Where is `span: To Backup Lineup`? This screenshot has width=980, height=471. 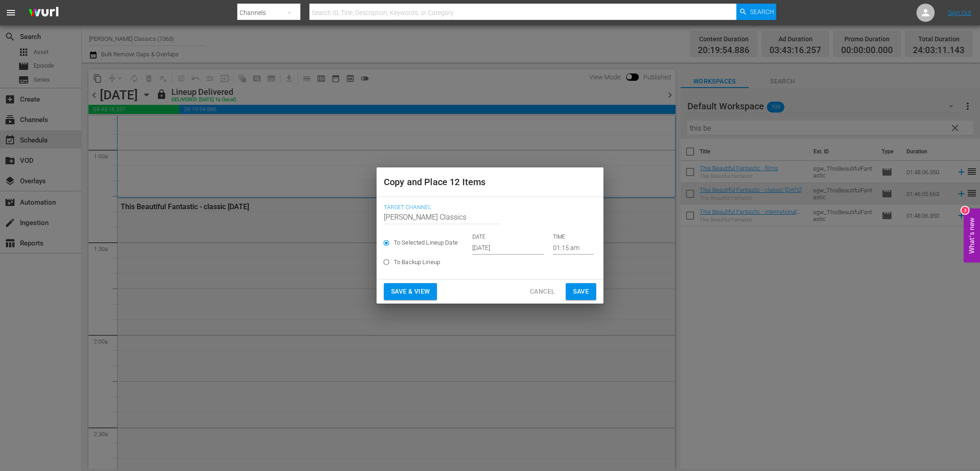 span: To Backup Lineup is located at coordinates (417, 263).